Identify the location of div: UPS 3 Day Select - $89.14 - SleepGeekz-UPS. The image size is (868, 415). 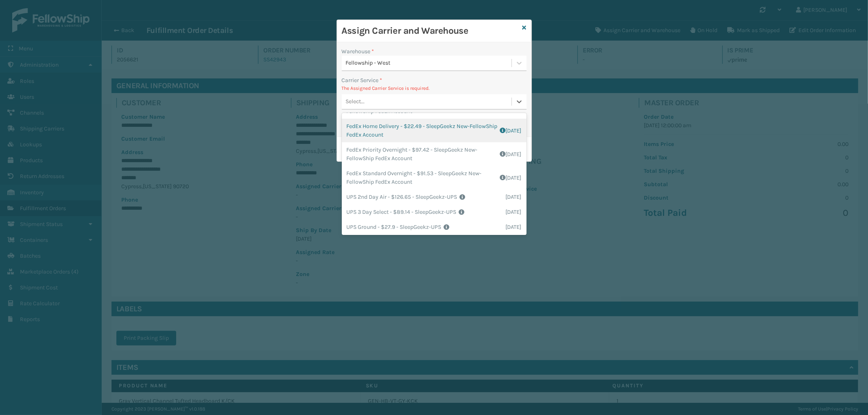
(434, 212).